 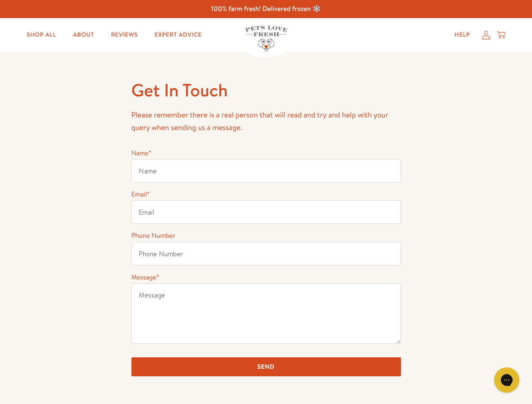 What do you see at coordinates (153, 236) in the screenshot?
I see `label: Phone Number` at bounding box center [153, 236].